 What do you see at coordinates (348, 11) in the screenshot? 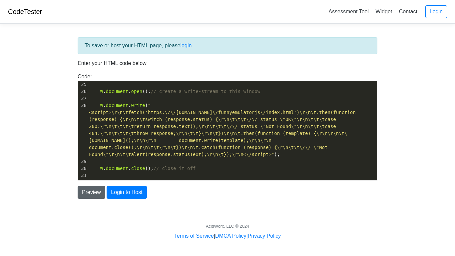
I see `a: Assessment Tool` at bounding box center [348, 11].